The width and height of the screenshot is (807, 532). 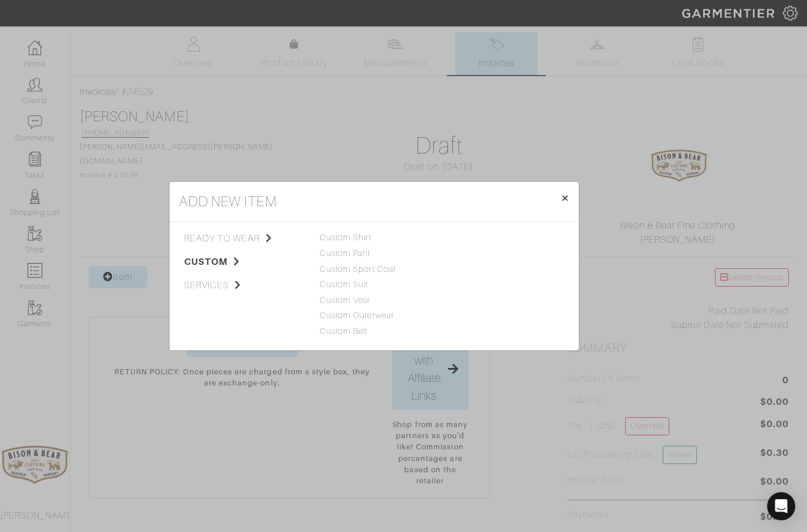 What do you see at coordinates (227, 202) in the screenshot?
I see `h4: add new item` at bounding box center [227, 202].